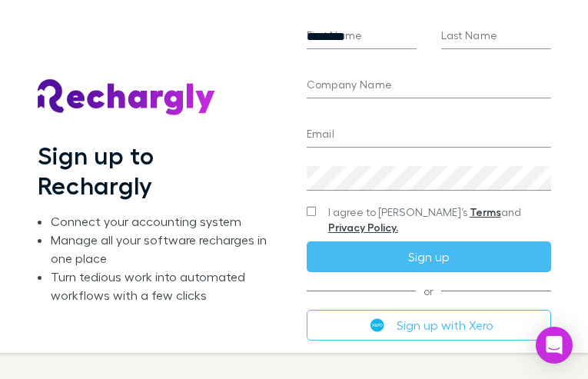  Describe the element at coordinates (485, 212) in the screenshot. I see `a: Terms` at that location.